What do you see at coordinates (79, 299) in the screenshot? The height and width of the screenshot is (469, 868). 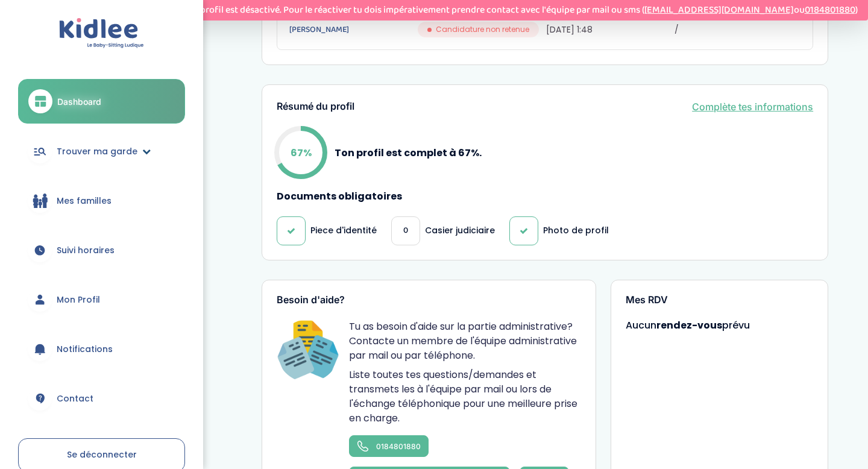 I see `span: Mon Profil` at bounding box center [79, 299].